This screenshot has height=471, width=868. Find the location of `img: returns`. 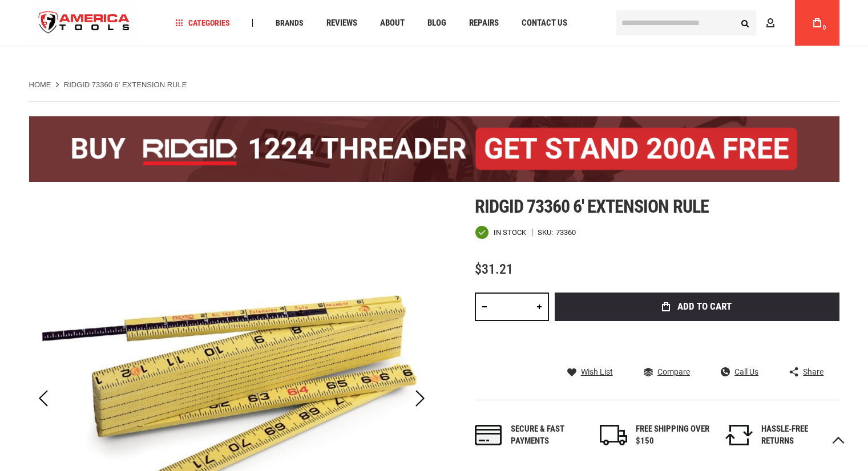

img: returns is located at coordinates (739, 435).